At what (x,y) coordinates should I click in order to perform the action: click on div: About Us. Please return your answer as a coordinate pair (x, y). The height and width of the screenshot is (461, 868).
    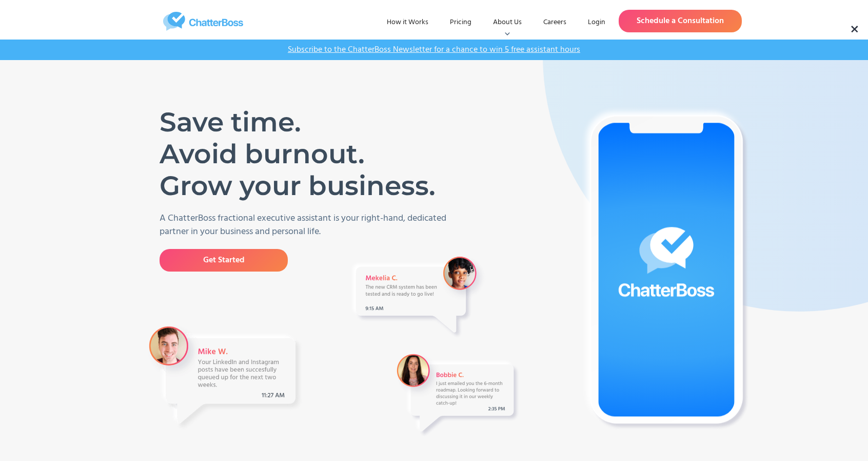
    Looking at the image, I should click on (508, 23).